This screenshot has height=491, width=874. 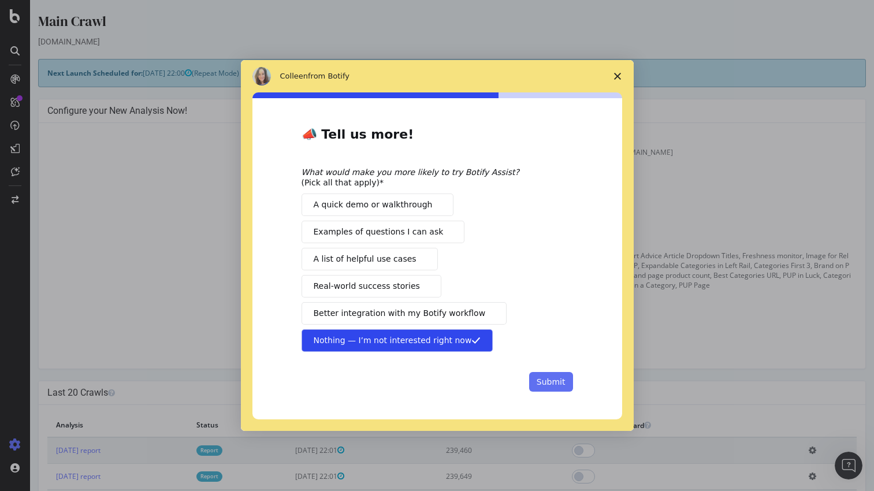 I want to click on th: # of URLs, so click(x=463, y=425).